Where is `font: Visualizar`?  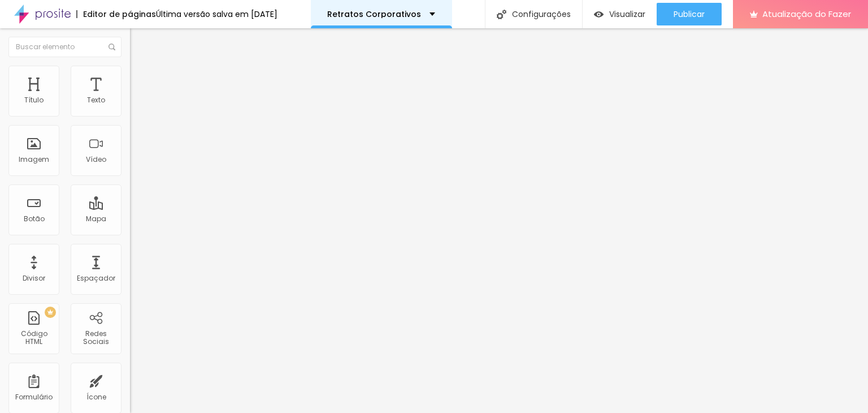
font: Visualizar is located at coordinates (628, 15).